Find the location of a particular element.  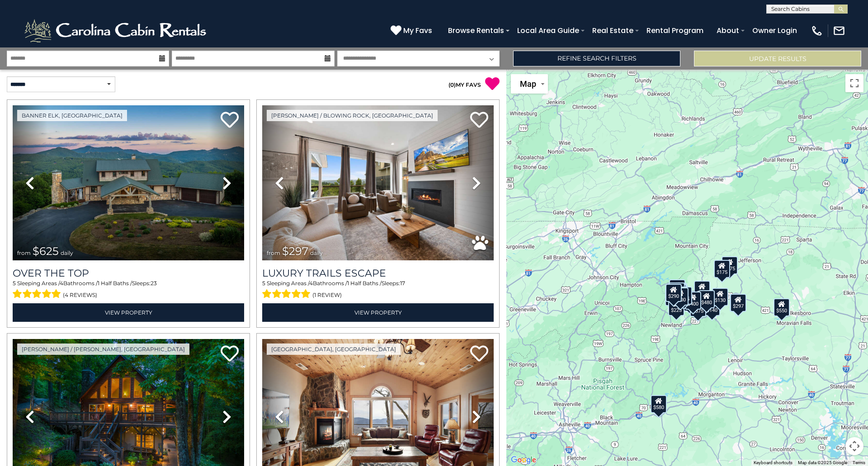

div: $125 is located at coordinates (677, 288).